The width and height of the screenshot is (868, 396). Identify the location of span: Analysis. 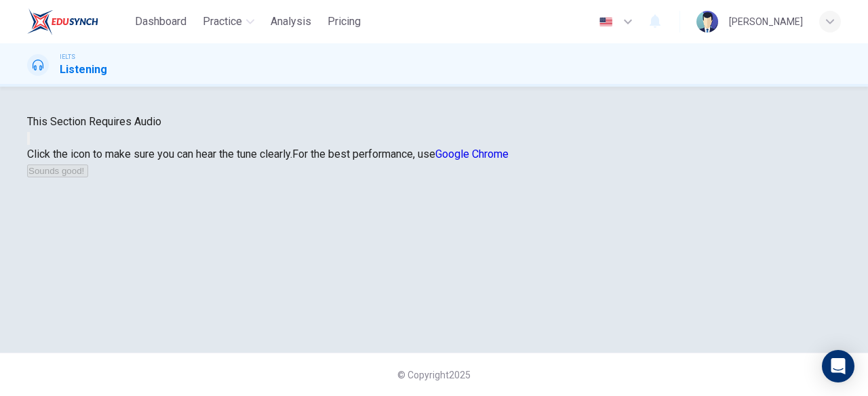
(291, 22).